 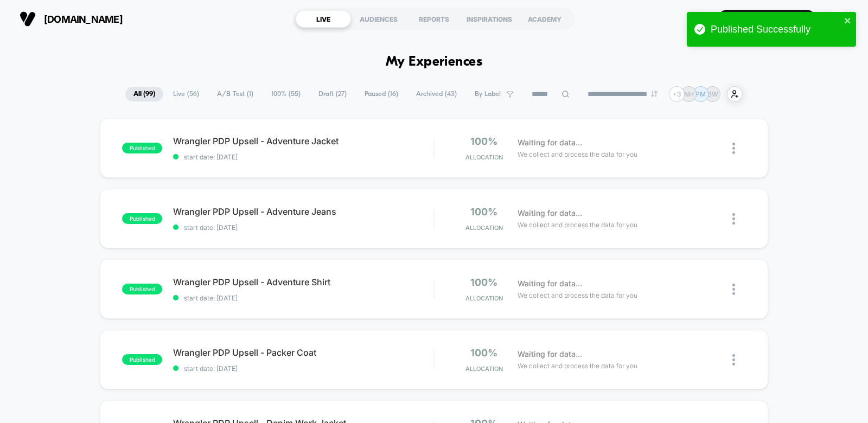 I want to click on div: PM, so click(x=837, y=19).